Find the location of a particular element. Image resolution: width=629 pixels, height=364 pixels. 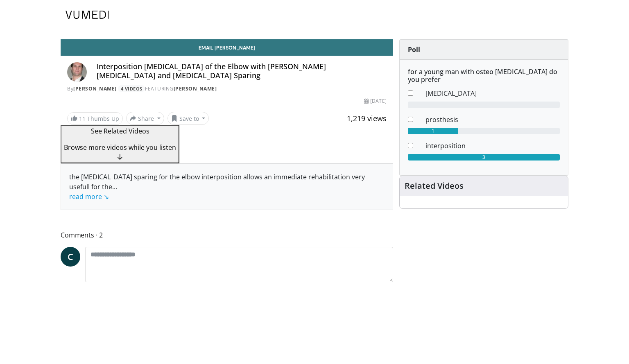

span: 1,219 views is located at coordinates (367, 118).